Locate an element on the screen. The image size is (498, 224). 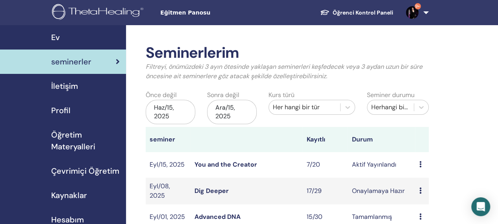
th: Durum is located at coordinates (381, 140).